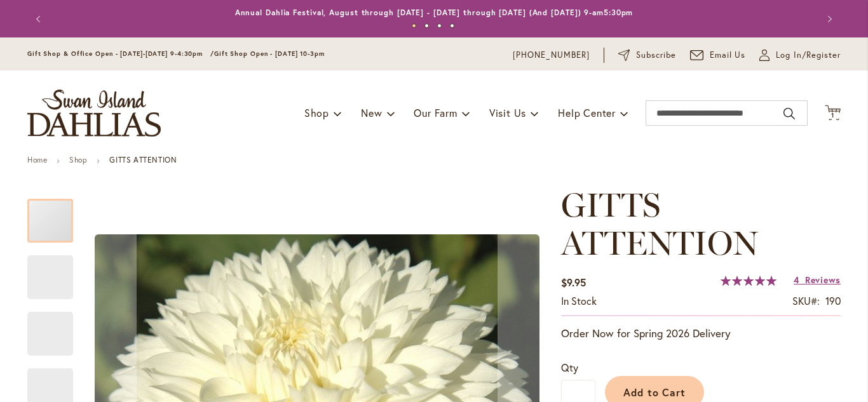 The width and height of the screenshot is (868, 402). What do you see at coordinates (37, 159) in the screenshot?
I see `a: Home` at bounding box center [37, 159].